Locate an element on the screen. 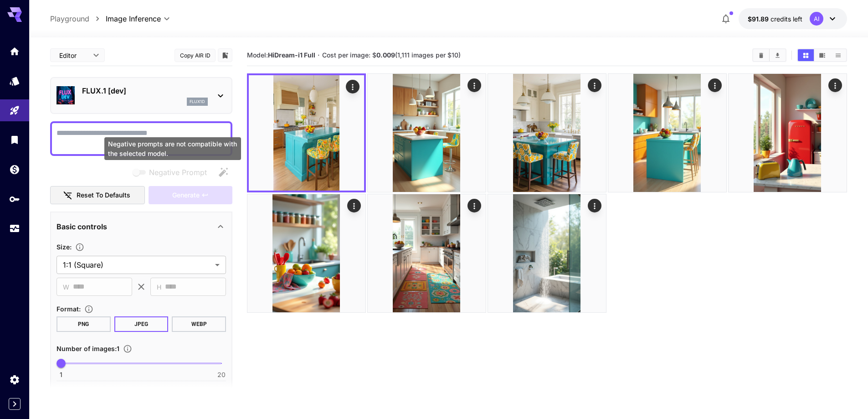  span: Size : is located at coordinates (64, 247).